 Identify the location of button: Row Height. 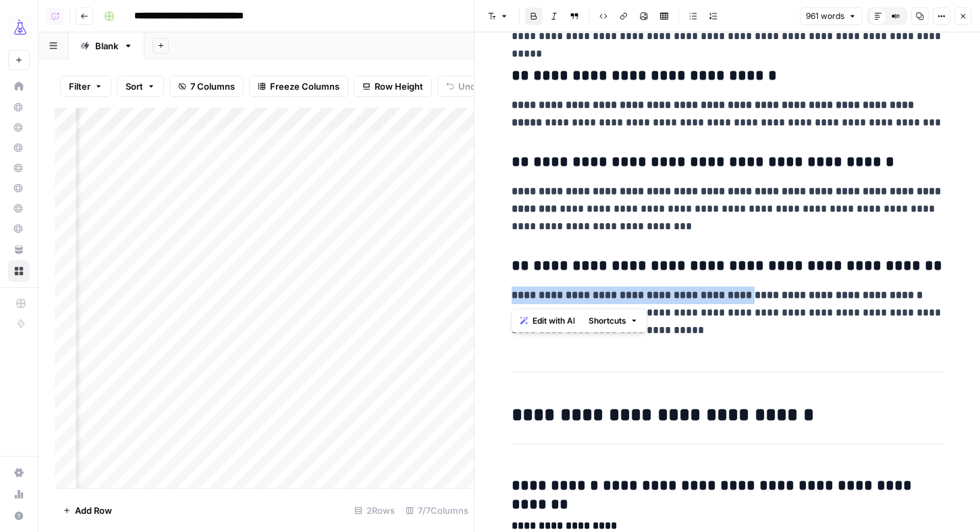
(393, 87).